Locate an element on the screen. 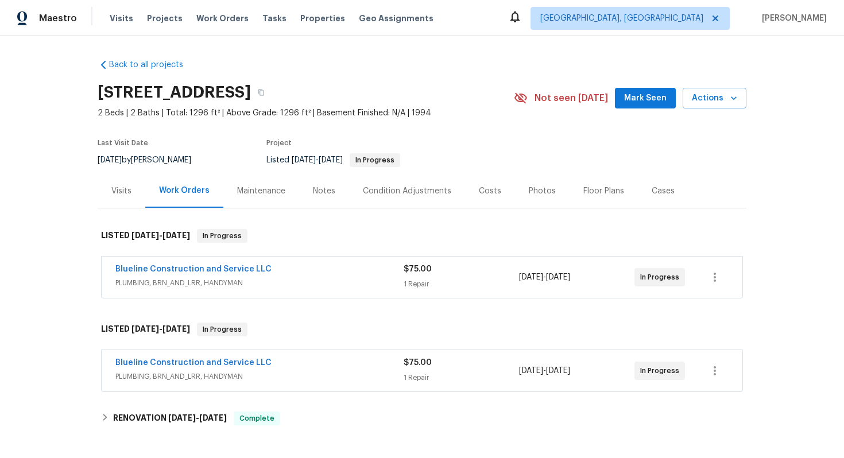 Image resolution: width=844 pixels, height=458 pixels. div: Floor Plans is located at coordinates (603, 191).